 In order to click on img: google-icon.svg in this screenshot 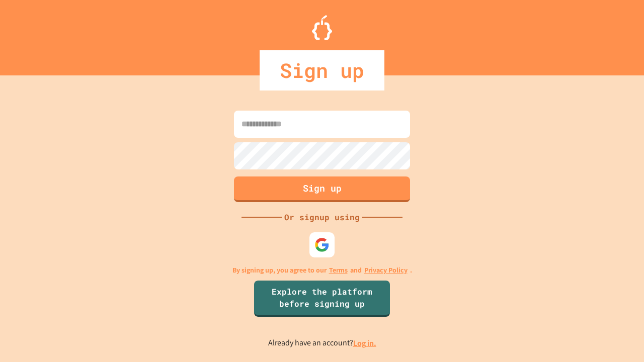, I will do `click(322, 245)`.